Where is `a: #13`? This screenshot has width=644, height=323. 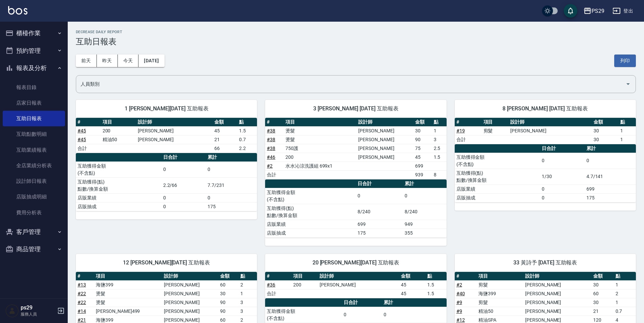
a: #13 is located at coordinates (81, 285).